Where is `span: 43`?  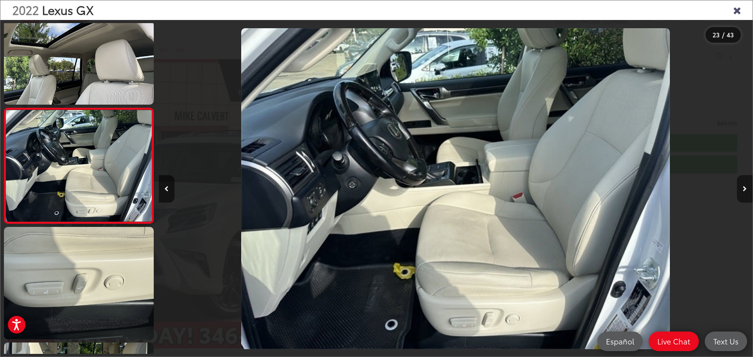 span: 43 is located at coordinates (730, 35).